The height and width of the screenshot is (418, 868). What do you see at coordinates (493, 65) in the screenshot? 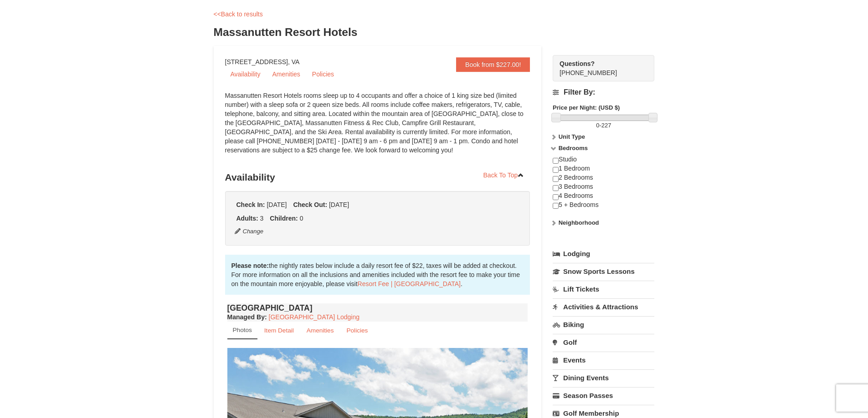
I see `a: Book from $227.00!` at bounding box center [493, 65].